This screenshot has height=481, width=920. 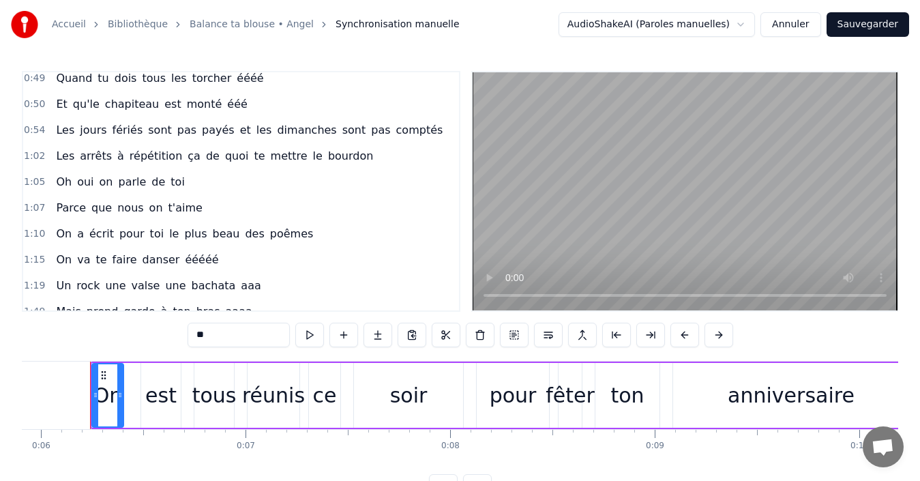 What do you see at coordinates (790, 25) in the screenshot?
I see `button: Annuler` at bounding box center [790, 25].